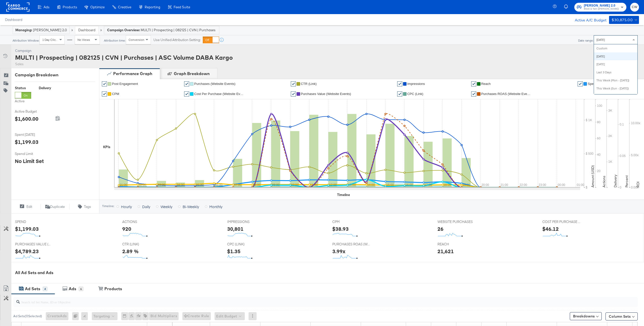  Describe the element at coordinates (137, 39) in the screenshot. I see `span: Conversion` at that location.